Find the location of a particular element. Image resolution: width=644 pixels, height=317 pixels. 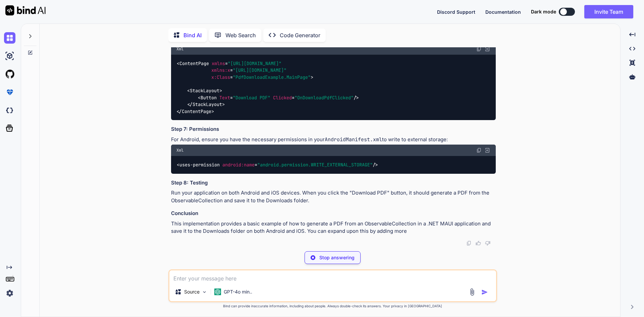

img: premium is located at coordinates (10, 92).